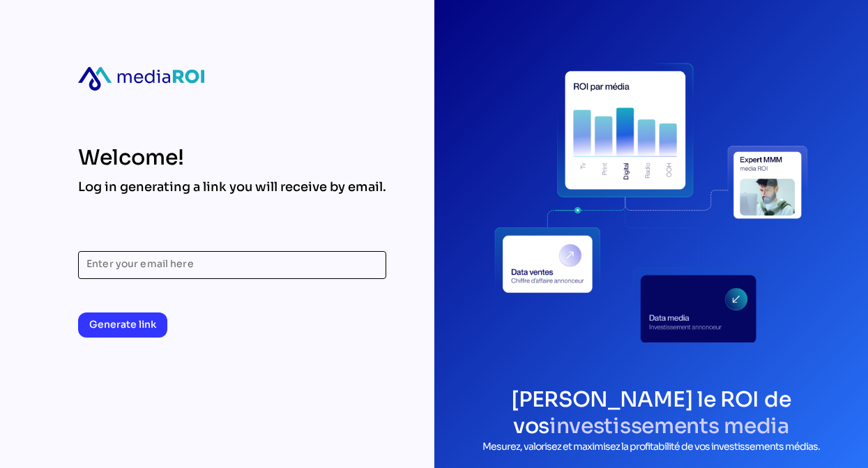 This screenshot has height=468, width=868. What do you see at coordinates (651, 201) in the screenshot?
I see `div: login` at bounding box center [651, 201].